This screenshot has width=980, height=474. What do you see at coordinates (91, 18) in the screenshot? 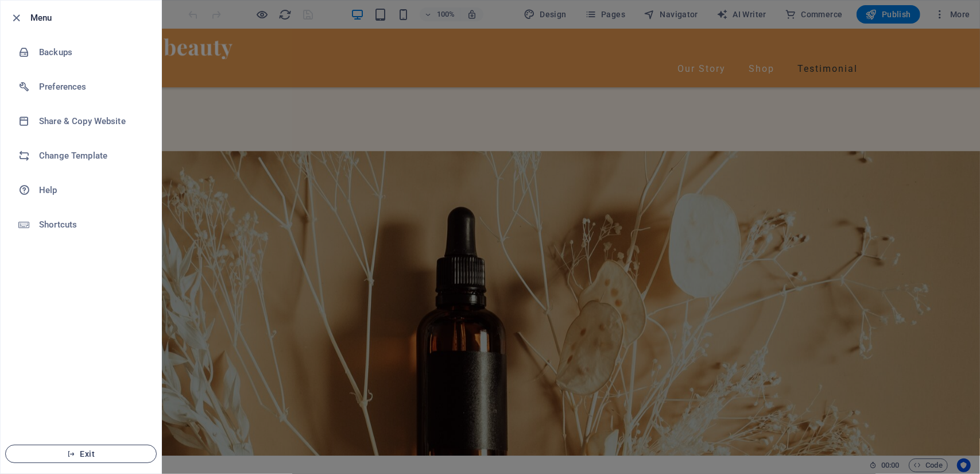
I see `h6: Menu` at bounding box center [91, 18].